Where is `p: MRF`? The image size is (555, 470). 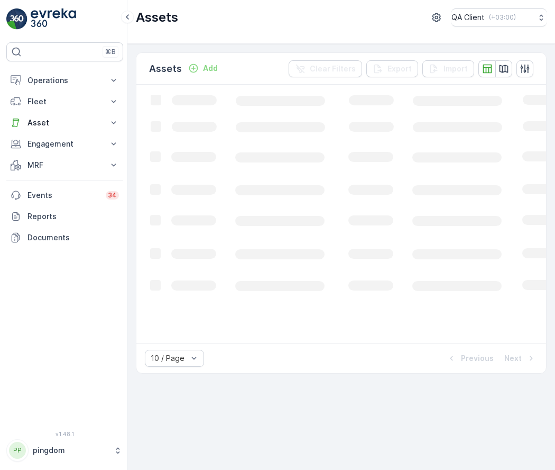 p: MRF is located at coordinates (65, 165).